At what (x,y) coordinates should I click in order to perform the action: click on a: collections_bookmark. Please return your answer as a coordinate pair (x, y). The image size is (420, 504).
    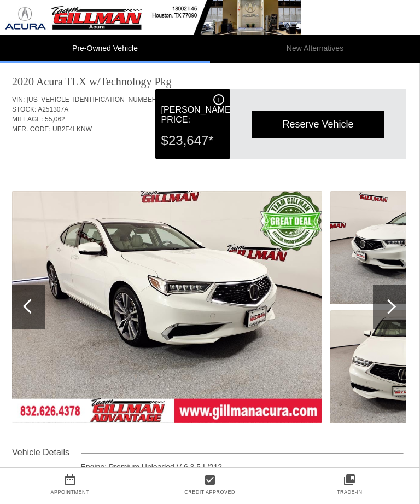
    Looking at the image, I should click on (349, 480).